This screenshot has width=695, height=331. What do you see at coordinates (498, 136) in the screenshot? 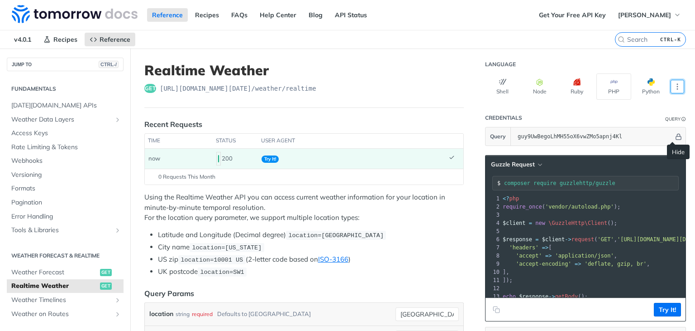
I see `span: Query` at bounding box center [498, 136].